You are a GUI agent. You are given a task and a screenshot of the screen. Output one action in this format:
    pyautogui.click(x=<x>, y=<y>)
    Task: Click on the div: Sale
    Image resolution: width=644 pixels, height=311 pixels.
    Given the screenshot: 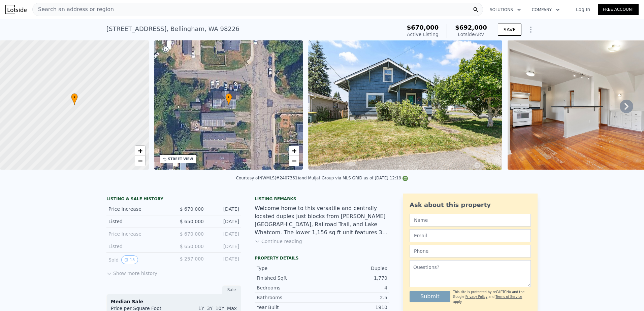 What is the action you would take?
    pyautogui.click(x=232, y=290)
    